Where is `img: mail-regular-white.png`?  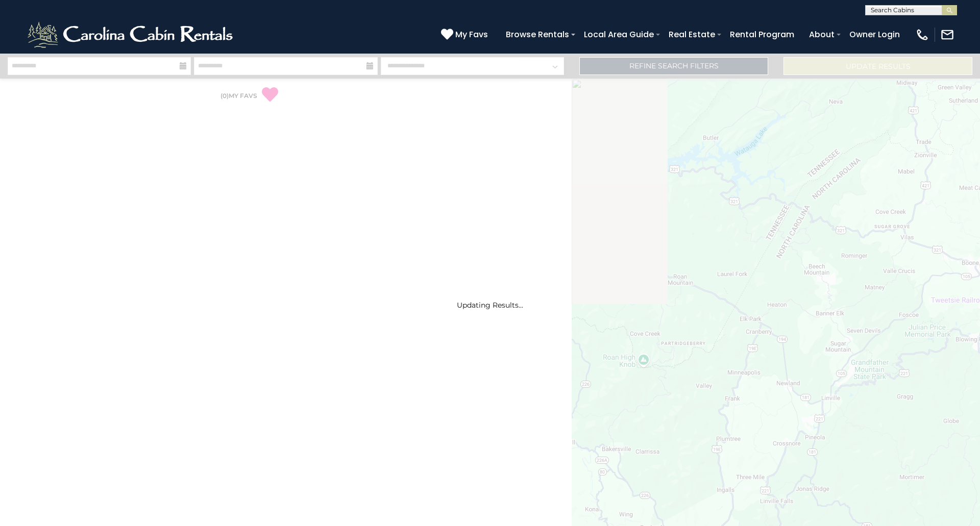
img: mail-regular-white.png is located at coordinates (947, 35).